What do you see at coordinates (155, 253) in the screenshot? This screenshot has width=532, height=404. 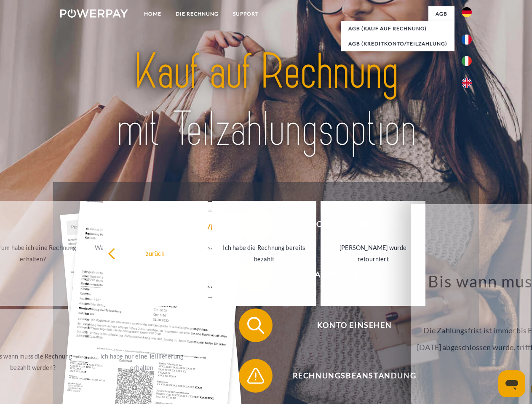 I see `div: zurück` at bounding box center [155, 253].